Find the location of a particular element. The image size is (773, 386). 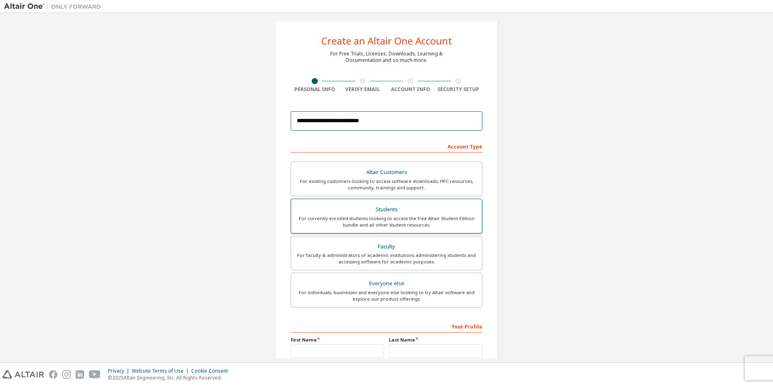

div: Create an Altair One Account is located at coordinates (387, 41).